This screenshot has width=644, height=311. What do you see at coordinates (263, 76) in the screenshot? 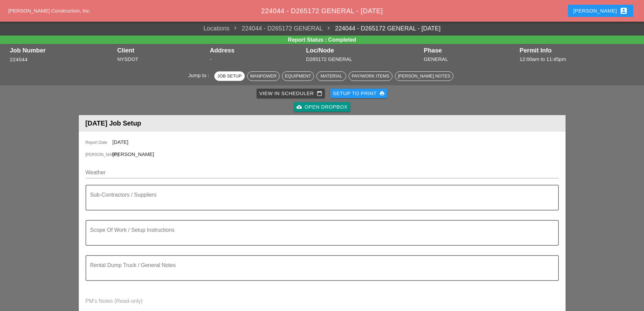
I see `button: Manpower` at bounding box center [263, 76].